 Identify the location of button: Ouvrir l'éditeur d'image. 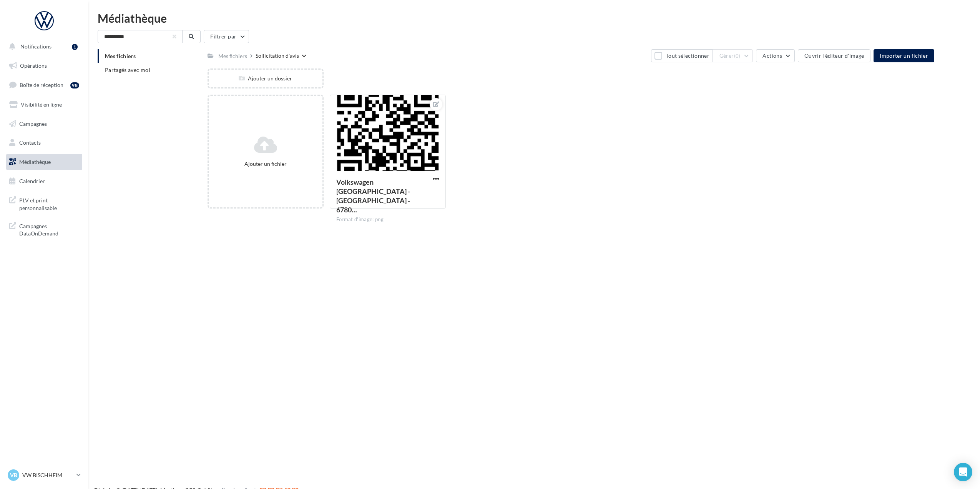
(834, 56).